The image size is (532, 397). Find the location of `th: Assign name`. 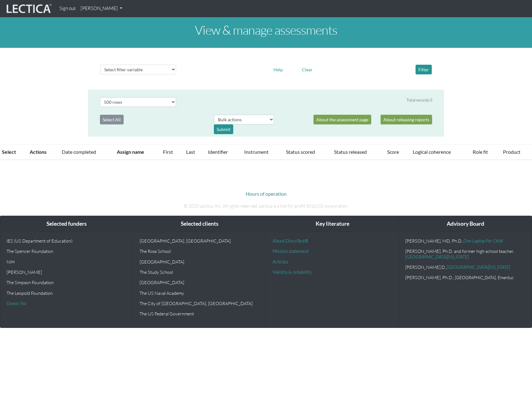

th: Assign name is located at coordinates (136, 152).